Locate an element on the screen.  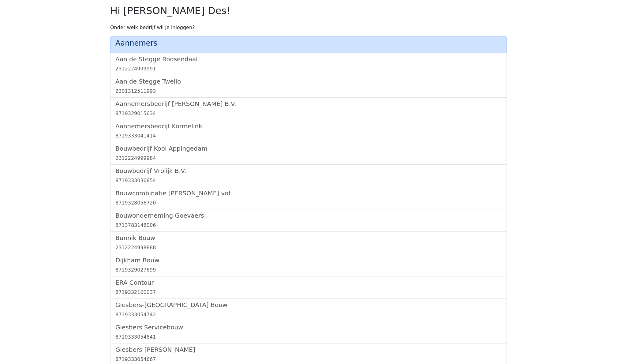
div: 8719328056720 is located at coordinates (309, 203).